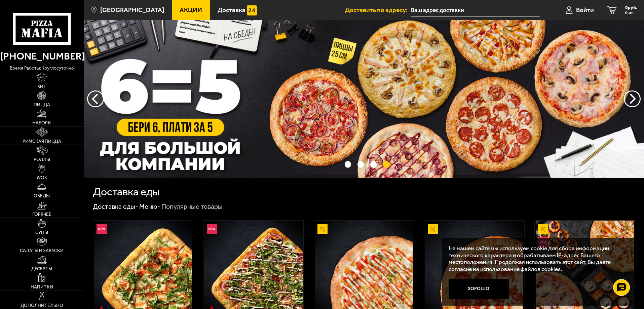  What do you see at coordinates (252, 10) in the screenshot?
I see `img: 15daf4d41897b9f0e9f617042186c801.svg` at bounding box center [252, 10].